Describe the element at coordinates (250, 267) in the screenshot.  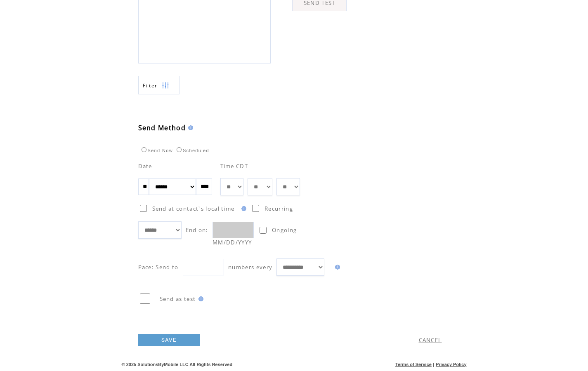
I see `span: numbers every` at that location.